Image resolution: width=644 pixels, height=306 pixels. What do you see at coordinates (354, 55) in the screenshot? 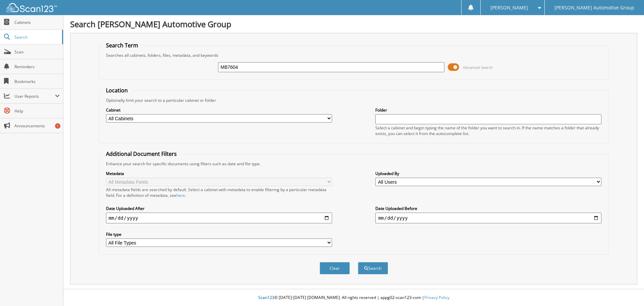
I see `div: Searches all cabinets, folders, files, metadata, and keywords` at bounding box center [354, 55].